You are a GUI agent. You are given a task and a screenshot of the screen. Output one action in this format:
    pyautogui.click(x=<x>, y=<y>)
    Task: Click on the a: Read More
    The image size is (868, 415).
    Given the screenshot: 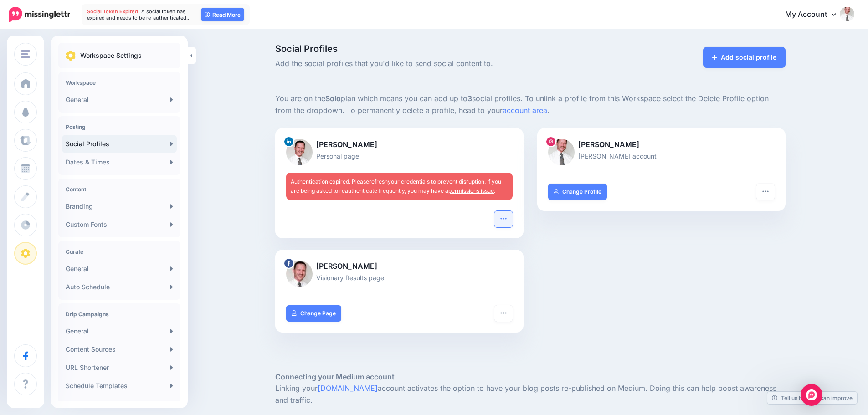 What is the action you would take?
    pyautogui.click(x=222, y=14)
    